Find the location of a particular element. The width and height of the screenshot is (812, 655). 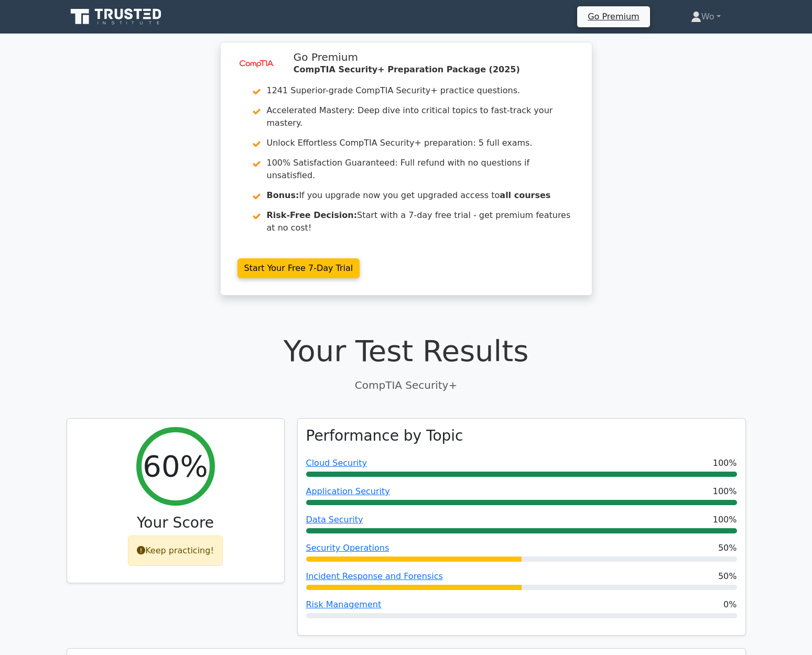

p: CompTIA Security+ is located at coordinates (406, 385).